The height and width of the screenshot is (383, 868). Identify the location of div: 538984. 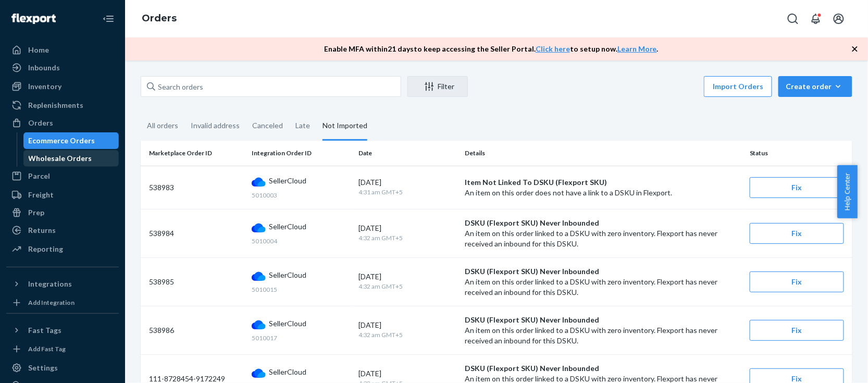
(196, 233).